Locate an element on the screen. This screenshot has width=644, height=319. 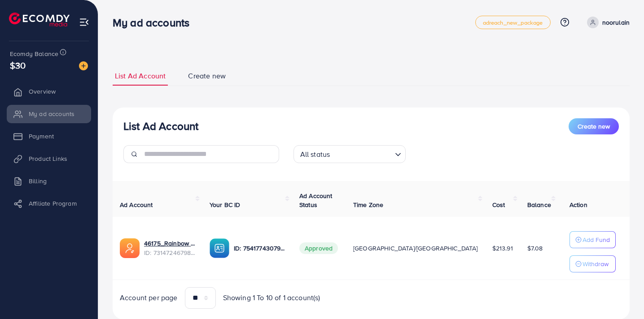
img: ic-ba-acc.ded83a64.svg is located at coordinates (219, 248).